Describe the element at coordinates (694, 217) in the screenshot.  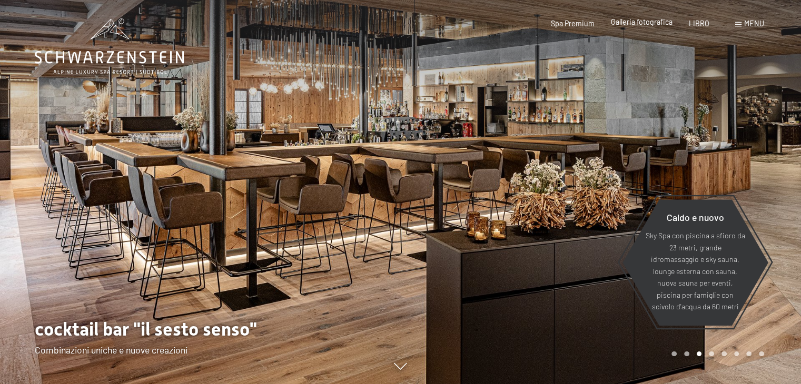
I see `font: Caldo e nuovo` at that location.